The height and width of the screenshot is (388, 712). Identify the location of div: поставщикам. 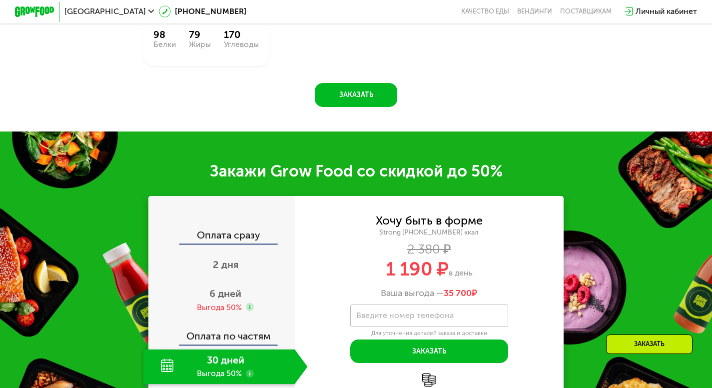
(585, 11).